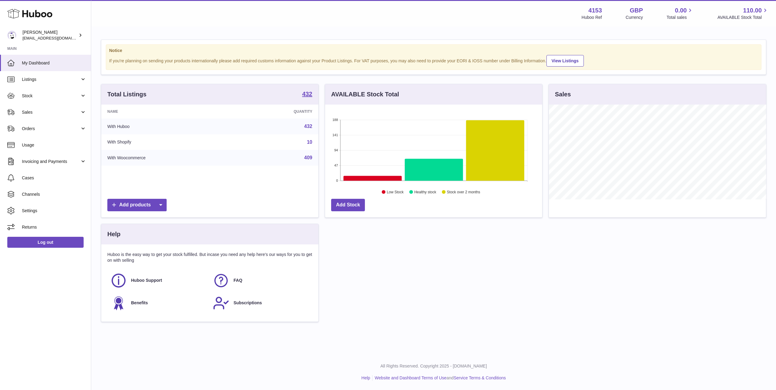 Image resolution: width=776 pixels, height=390 pixels. What do you see at coordinates (636, 10) in the screenshot?
I see `strong: GBP` at bounding box center [636, 10].